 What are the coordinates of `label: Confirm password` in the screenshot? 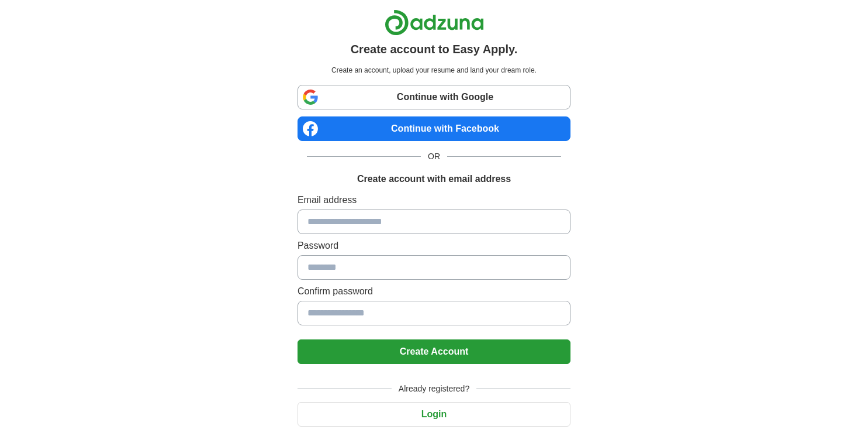 It's located at (434, 291).